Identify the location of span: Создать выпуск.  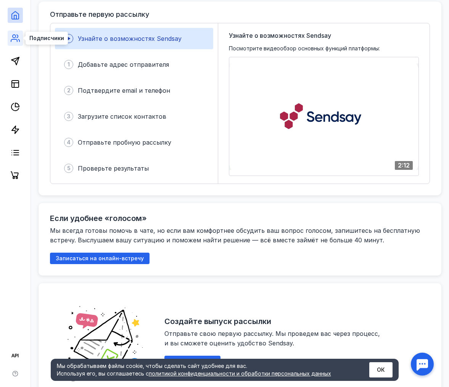
(192, 361).